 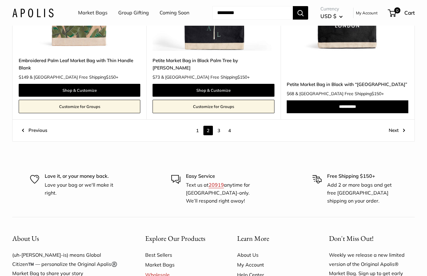 I want to click on button: Learn More, so click(x=272, y=238).